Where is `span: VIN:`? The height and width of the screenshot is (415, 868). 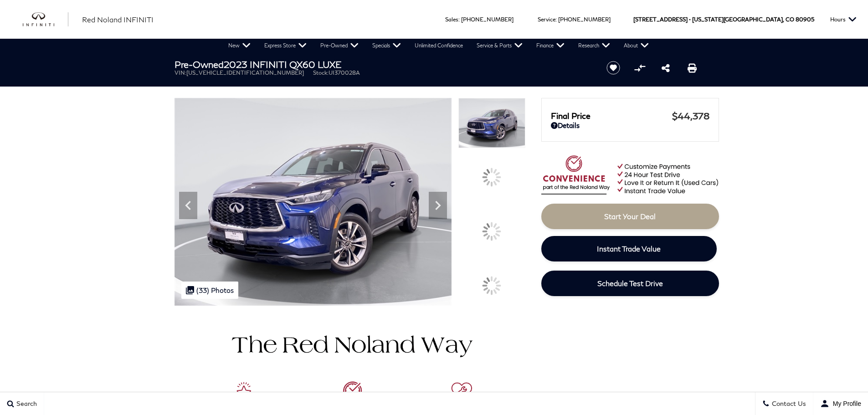
span: VIN: is located at coordinates (181, 73).